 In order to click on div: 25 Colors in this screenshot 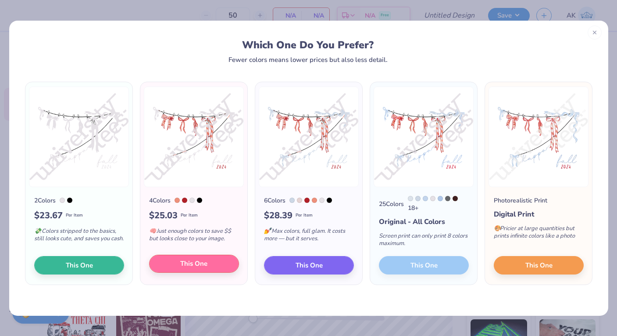, I will do `click(391, 204)`.